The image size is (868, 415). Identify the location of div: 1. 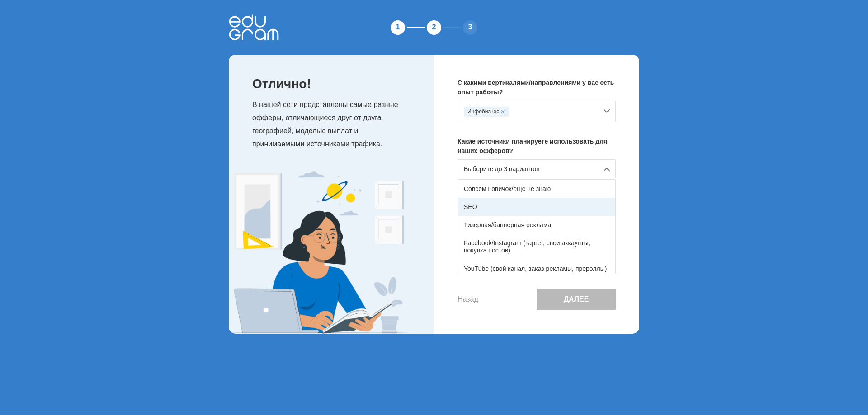
(398, 28).